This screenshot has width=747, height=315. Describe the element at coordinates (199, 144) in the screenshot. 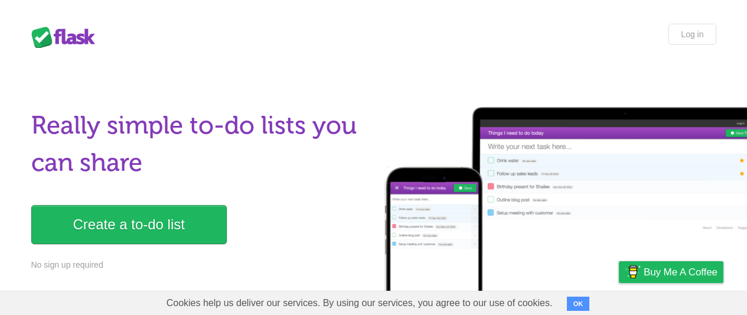

I see `h1: Really simple to-do lists you can share` at that location.